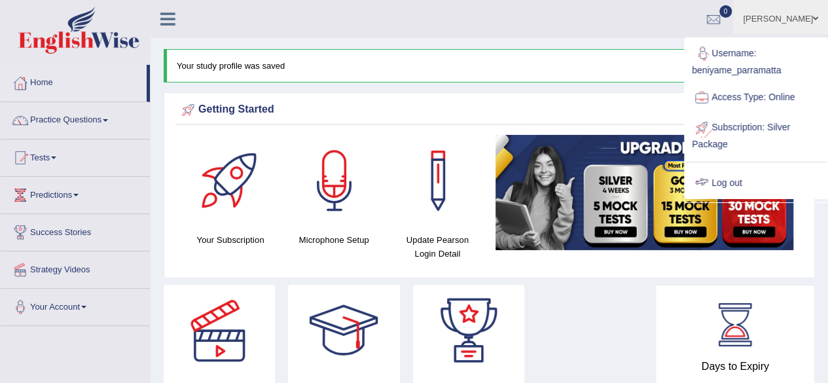 This screenshot has height=383, width=828. What do you see at coordinates (756, 183) in the screenshot?
I see `a: Log out` at bounding box center [756, 183].